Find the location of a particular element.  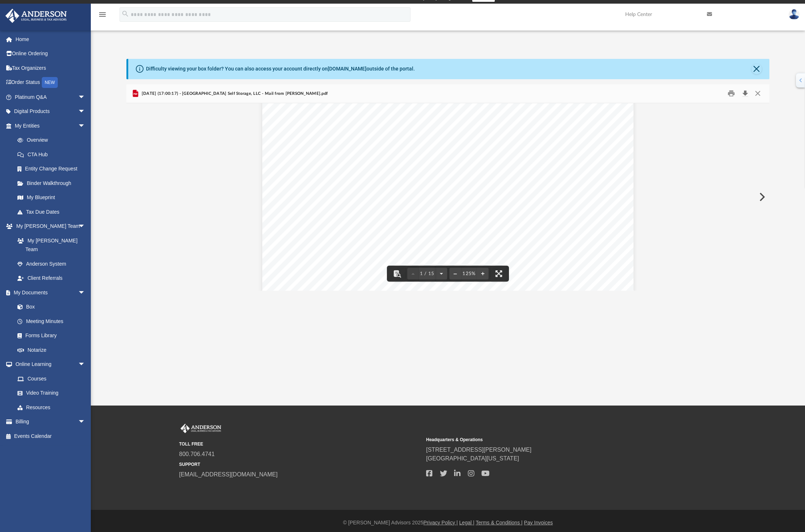

a: Box is located at coordinates (49, 307).